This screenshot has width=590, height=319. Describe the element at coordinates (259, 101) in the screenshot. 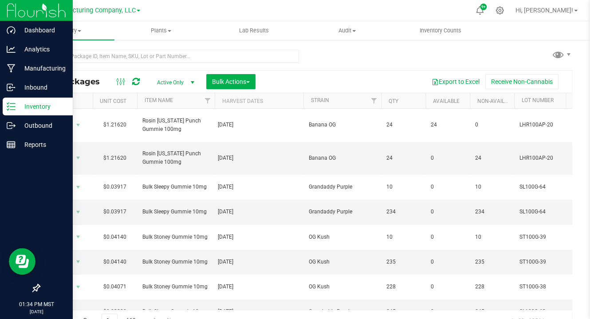

I see `th: Harvest Dates` at that location.